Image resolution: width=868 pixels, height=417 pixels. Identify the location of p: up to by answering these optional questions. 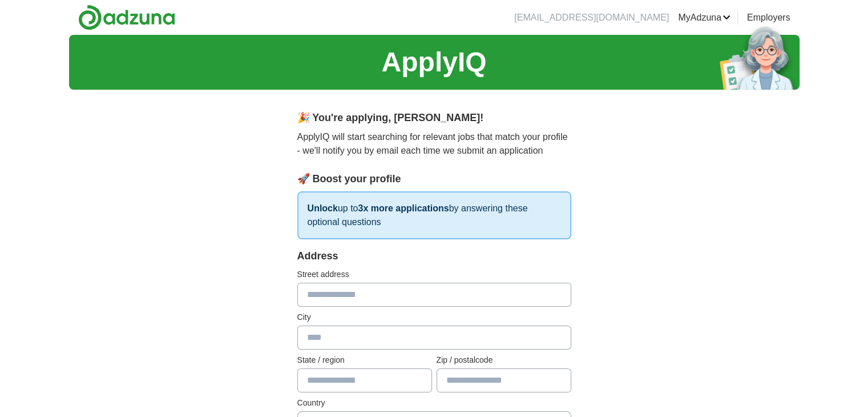
(435, 215).